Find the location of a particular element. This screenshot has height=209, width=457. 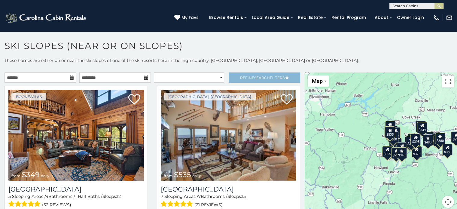

img: Southern Star Lodge is located at coordinates (229, 135).